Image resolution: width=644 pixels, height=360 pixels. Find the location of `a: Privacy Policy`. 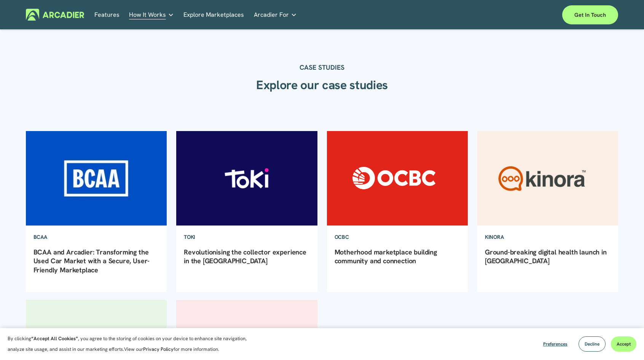

a: Privacy Policy is located at coordinates (159, 349).